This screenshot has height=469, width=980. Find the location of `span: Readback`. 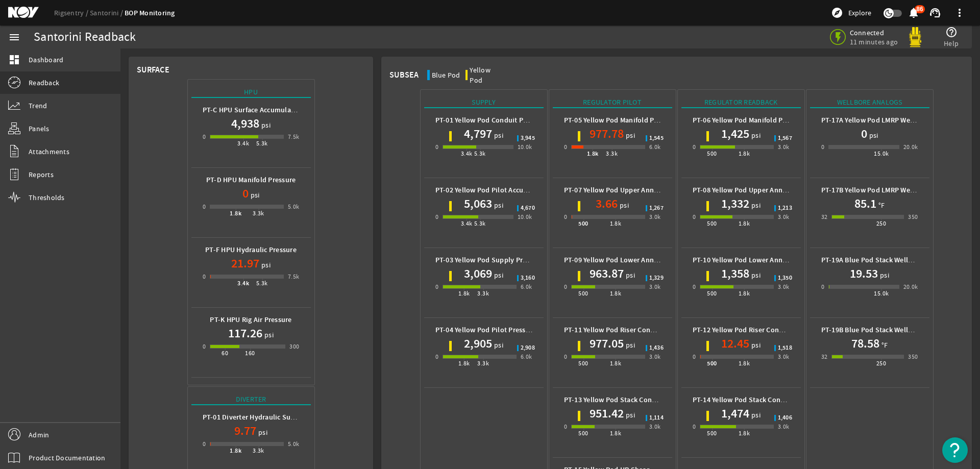

span: Readback is located at coordinates (44, 82).